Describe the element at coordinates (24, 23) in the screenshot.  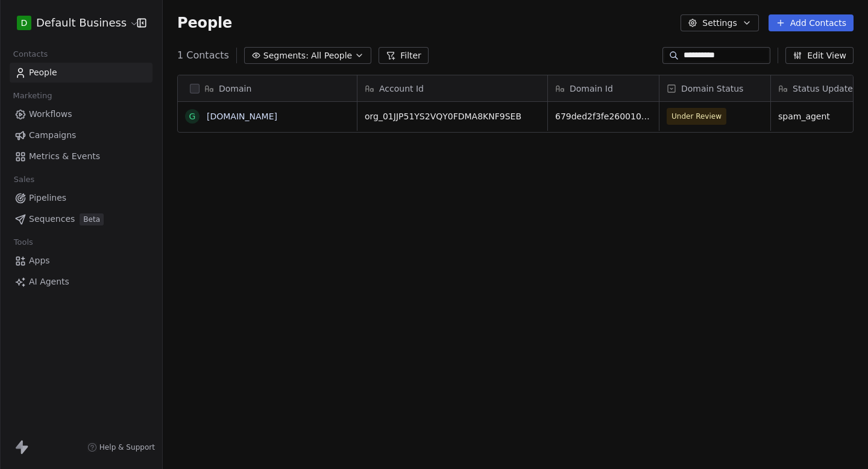
I see `span: D` at that location.